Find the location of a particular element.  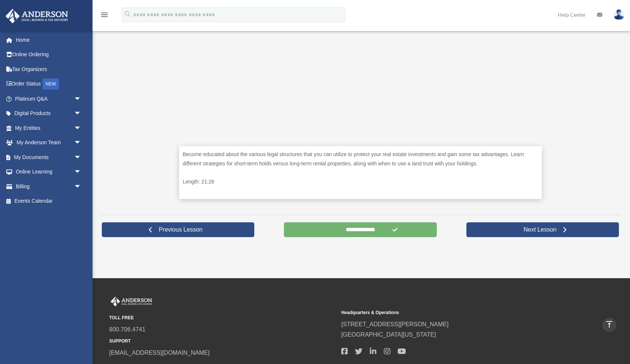

a: Next Lesson is located at coordinates (543, 230).